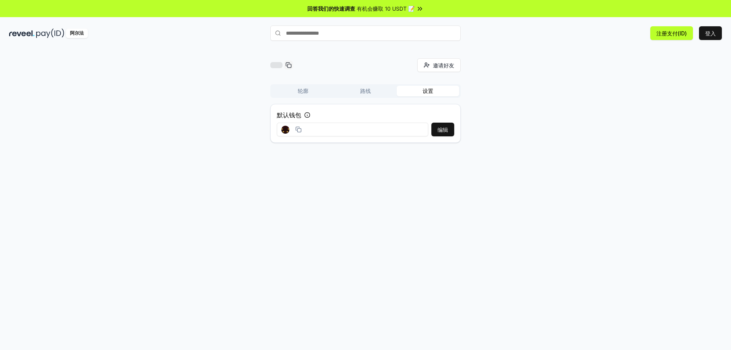  I want to click on font: 默认钱包, so click(289, 115).